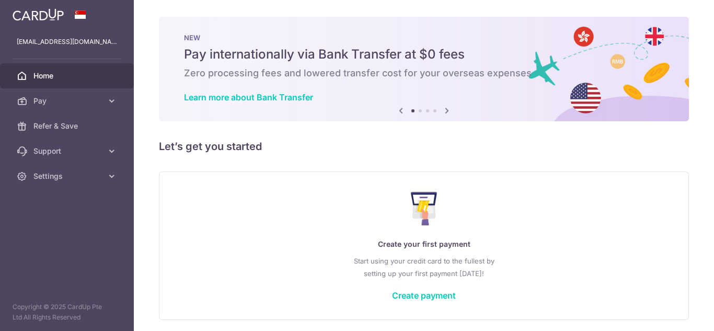 The image size is (714, 331). Describe the element at coordinates (424, 244) in the screenshot. I see `p: Create your first payment` at that location.